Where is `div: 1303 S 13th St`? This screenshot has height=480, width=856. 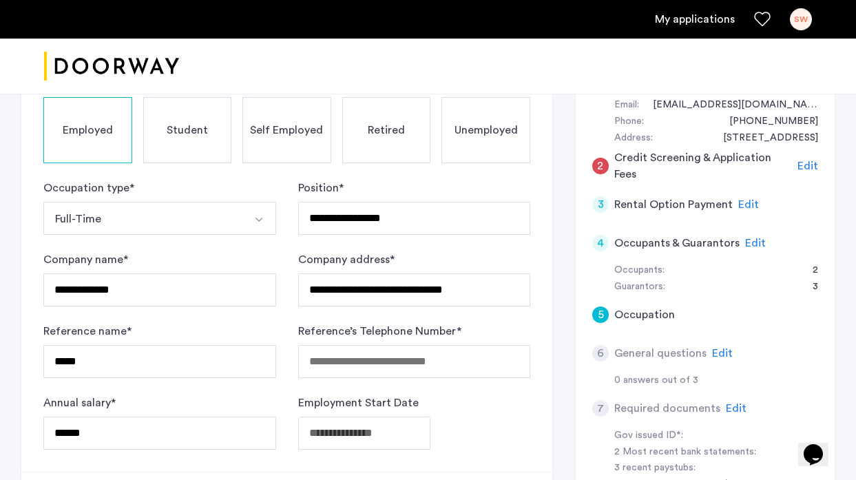
div: 1303 S 13th St is located at coordinates (764, 138).